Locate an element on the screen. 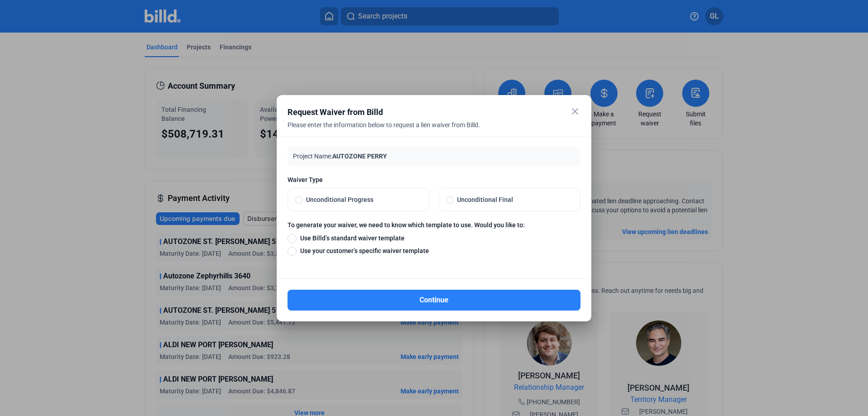  mat-icon: close is located at coordinates (575, 111).